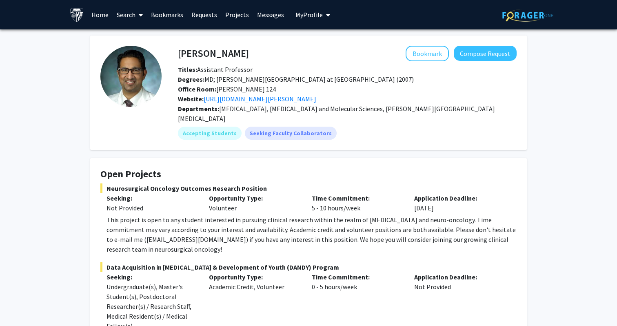 The width and height of the screenshot is (617, 326). I want to click on img: ForagerOne Logo, so click(527, 15).